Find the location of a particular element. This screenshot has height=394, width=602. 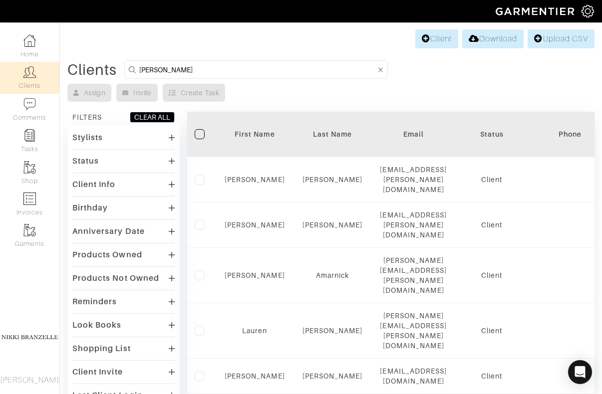

div: Shopping List is located at coordinates (101, 349).